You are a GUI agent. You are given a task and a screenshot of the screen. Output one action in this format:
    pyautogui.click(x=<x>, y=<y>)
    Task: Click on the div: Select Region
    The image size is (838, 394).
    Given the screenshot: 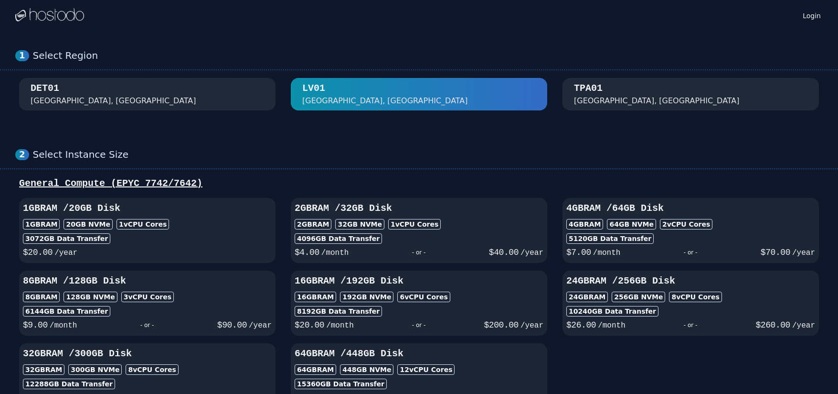 What is the action you would take?
    pyautogui.click(x=428, y=55)
    